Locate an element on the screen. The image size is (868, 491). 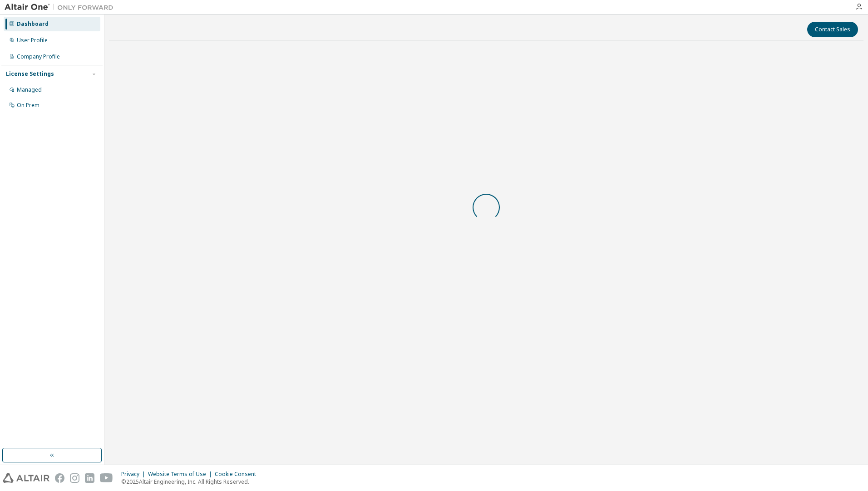
div: Dashboard is located at coordinates (33, 24).